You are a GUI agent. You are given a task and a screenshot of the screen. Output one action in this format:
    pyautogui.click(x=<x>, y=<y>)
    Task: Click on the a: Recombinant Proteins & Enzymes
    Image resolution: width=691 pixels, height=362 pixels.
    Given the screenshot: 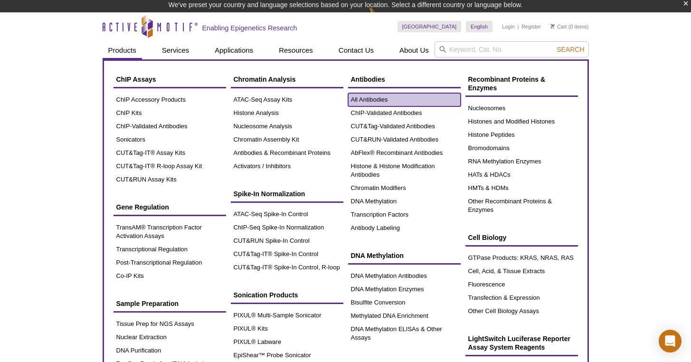 What is the action you would take?
    pyautogui.click(x=521, y=84)
    